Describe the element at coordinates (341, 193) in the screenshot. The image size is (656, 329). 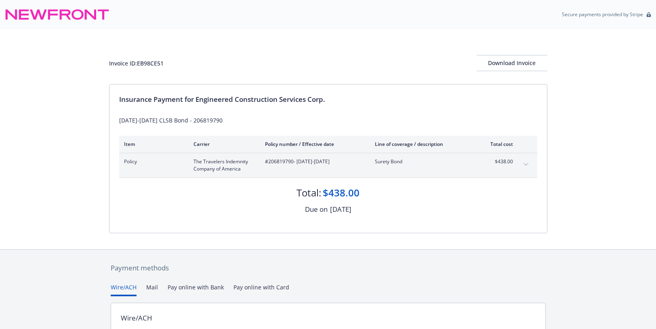
I see `div: $438.00` at that location.